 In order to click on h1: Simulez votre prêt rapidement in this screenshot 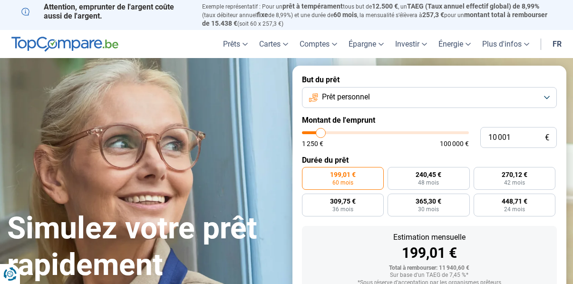, I will do `click(144, 247)`.